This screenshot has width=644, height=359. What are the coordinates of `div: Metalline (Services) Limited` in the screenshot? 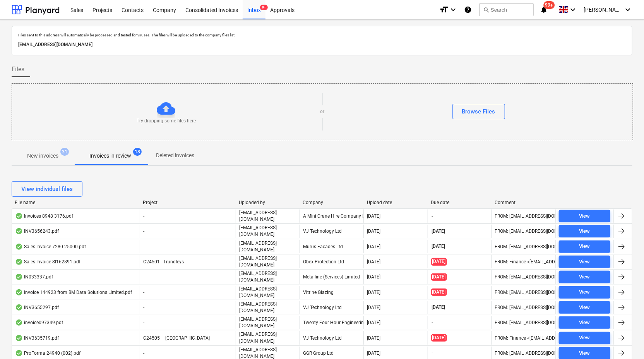 It's located at (331, 277).